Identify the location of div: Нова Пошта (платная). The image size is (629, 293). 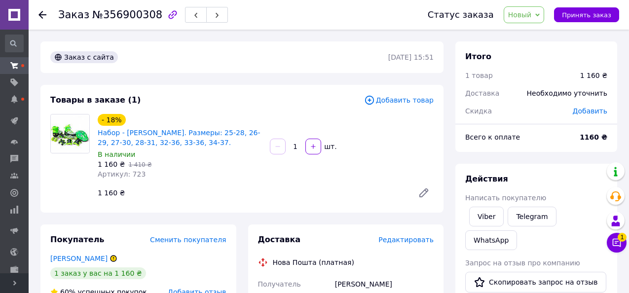
(313, 262).